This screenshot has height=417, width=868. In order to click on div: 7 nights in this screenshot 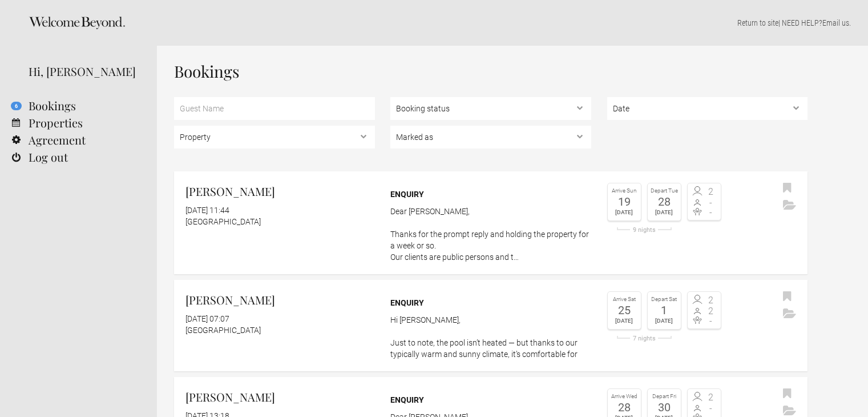, I will do `click(645, 338)`.